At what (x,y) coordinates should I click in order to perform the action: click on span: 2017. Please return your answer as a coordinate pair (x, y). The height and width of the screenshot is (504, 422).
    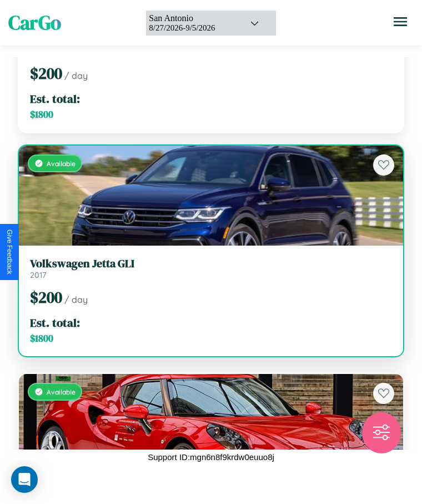
    Looking at the image, I should click on (38, 275).